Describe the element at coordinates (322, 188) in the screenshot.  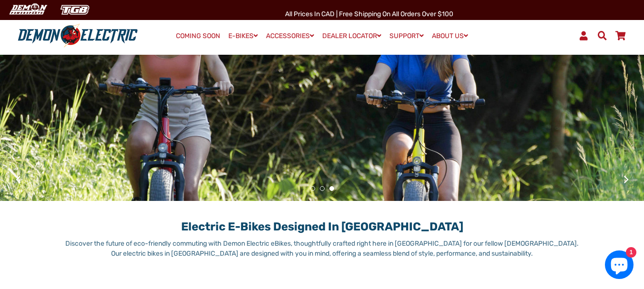
I see `button: 2 of 3` at that location.